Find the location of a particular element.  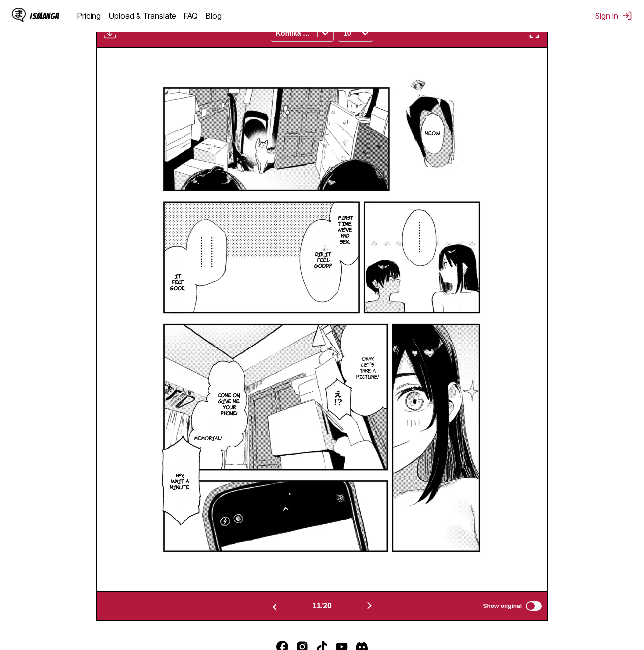

input: Show original is located at coordinates (534, 606).